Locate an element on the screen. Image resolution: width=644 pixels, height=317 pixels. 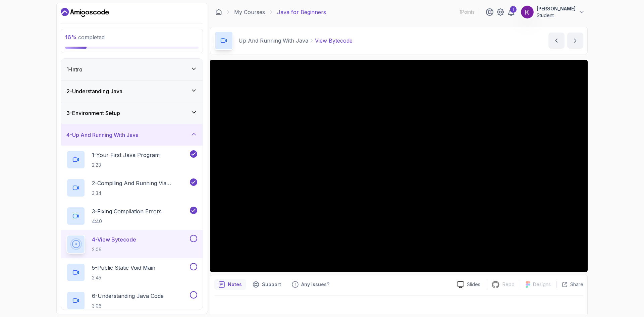
button: notes button is located at coordinates (230, 285).